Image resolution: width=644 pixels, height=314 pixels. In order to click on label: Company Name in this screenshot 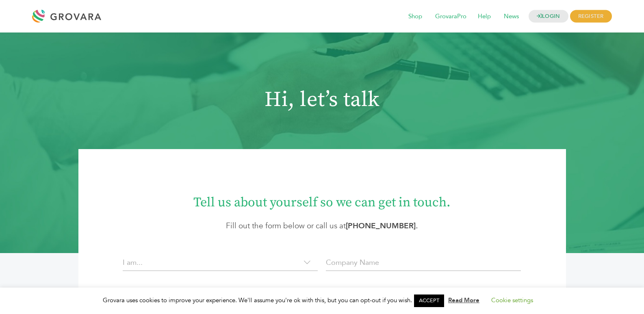, I will do `click(352, 262)`.